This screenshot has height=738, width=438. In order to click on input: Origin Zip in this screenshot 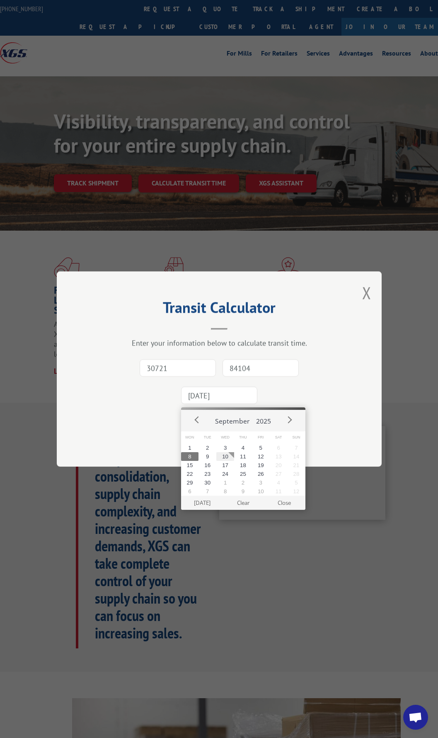, I will do `click(178, 368)`.